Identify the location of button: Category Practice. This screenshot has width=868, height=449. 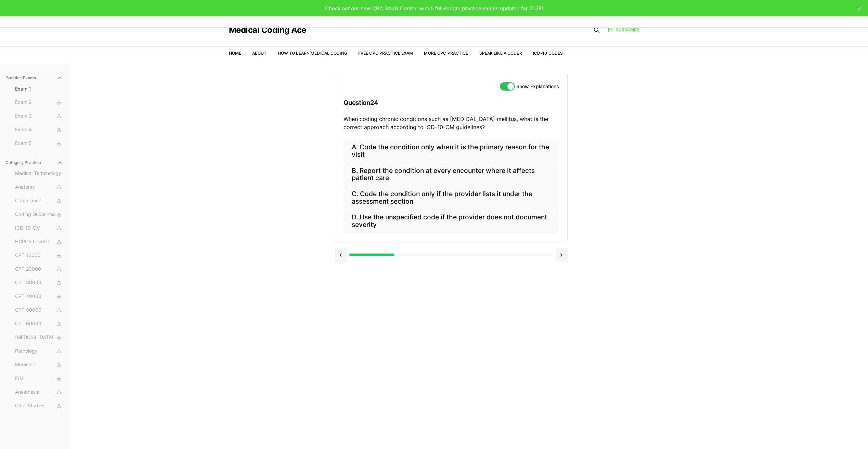
(34, 163).